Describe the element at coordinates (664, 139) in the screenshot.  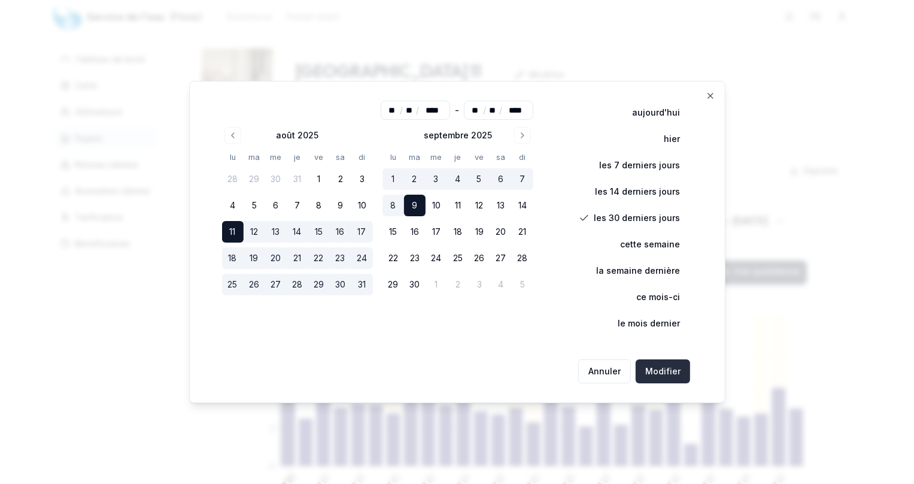
I see `button: hier` at that location.